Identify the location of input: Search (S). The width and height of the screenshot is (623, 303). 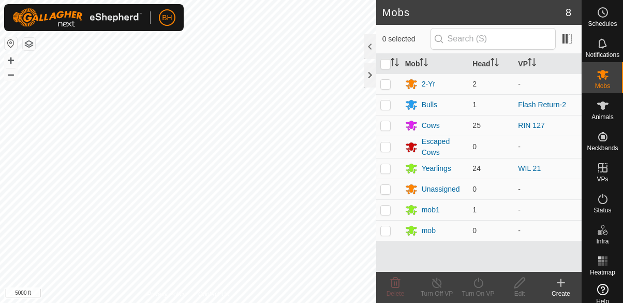
(493, 39).